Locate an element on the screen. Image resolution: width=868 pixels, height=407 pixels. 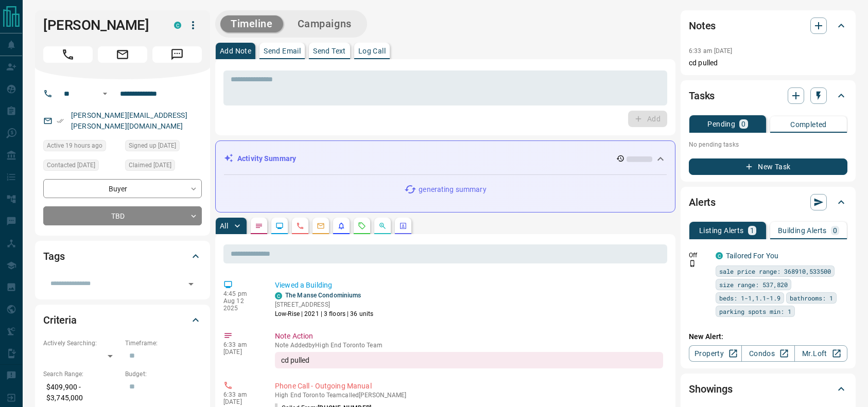
div: TBD is located at coordinates (123, 215).